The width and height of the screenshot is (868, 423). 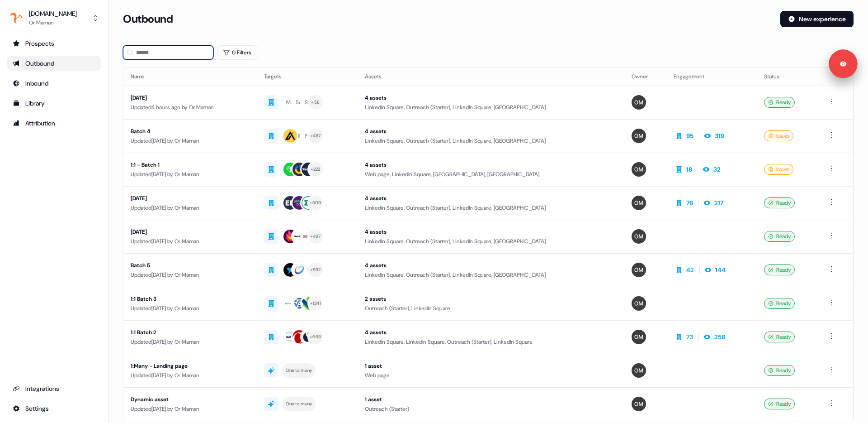 I want to click on div: 42, so click(x=690, y=270).